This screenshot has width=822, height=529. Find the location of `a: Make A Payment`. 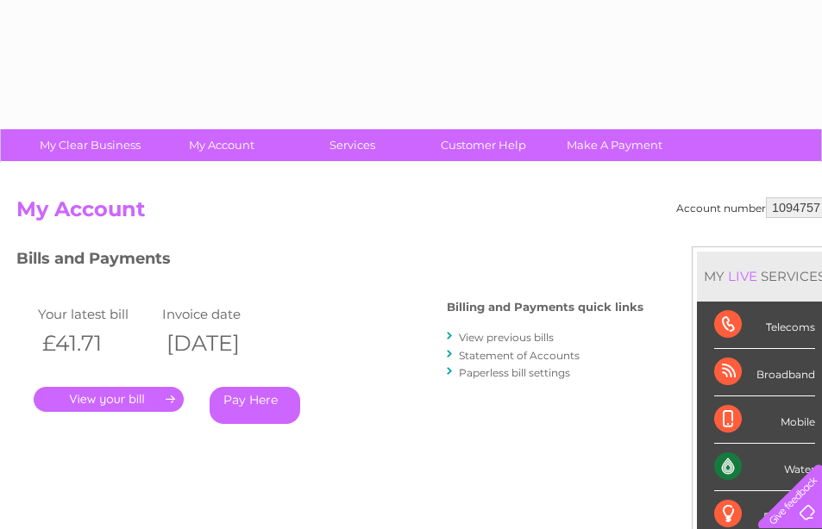

a: Make A Payment is located at coordinates (614, 145).